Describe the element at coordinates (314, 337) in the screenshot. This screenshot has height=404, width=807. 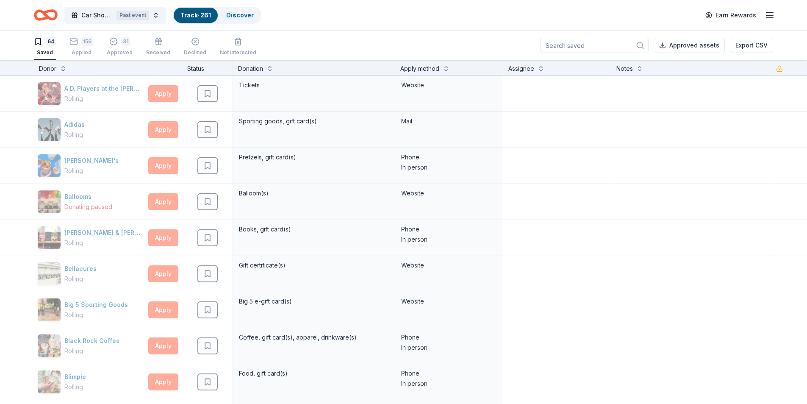
I see `div: Coffee, gift card(s), apparel, drinkware(s)` at that location.